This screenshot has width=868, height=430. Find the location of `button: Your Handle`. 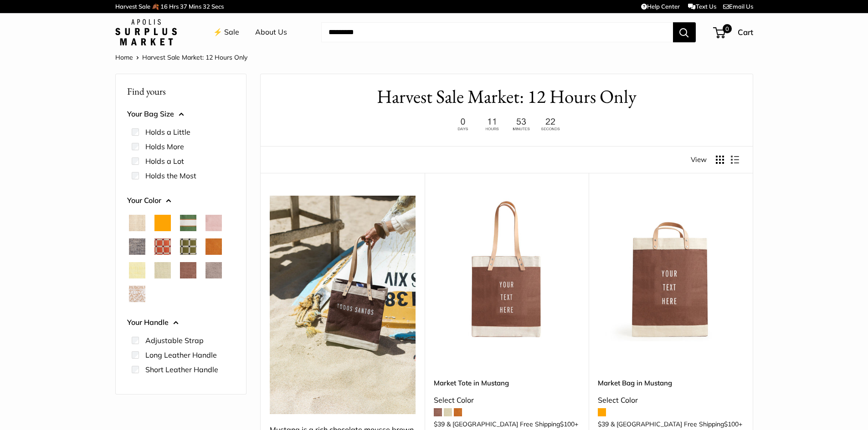

button: Your Handle is located at coordinates (180, 323).